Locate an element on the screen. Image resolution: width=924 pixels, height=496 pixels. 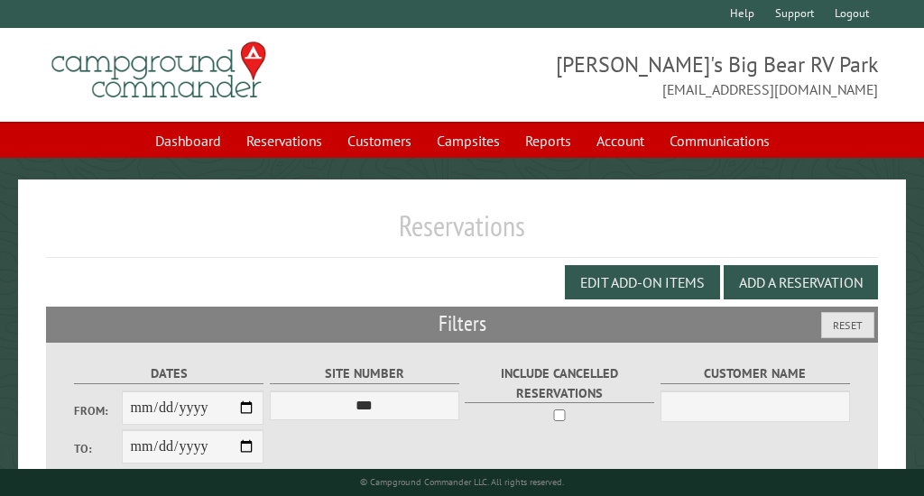
small: © Campground Commander LLC. All rights reserved. is located at coordinates (462, 482).